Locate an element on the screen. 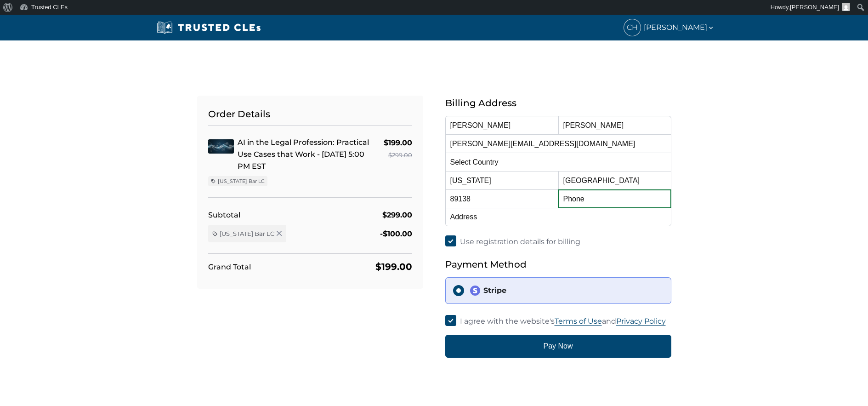 This screenshot has height=406, width=868. span: I agree with the website's and is located at coordinates (563, 321).